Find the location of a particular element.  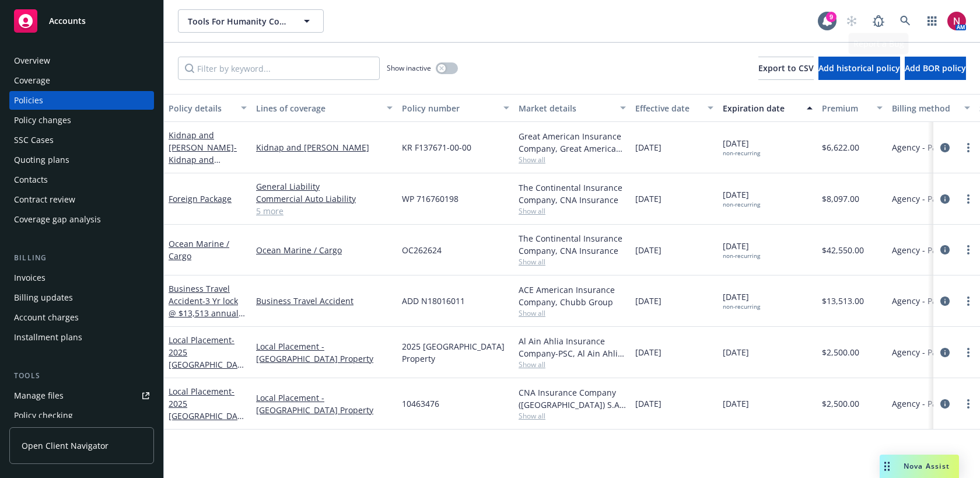

span: 10463476 is located at coordinates (421, 403).